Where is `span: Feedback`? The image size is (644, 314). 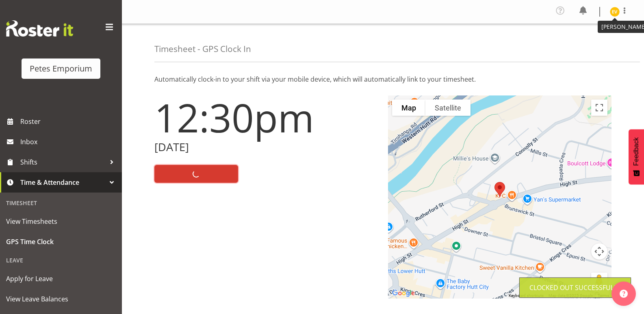
span: Feedback is located at coordinates (636, 152).